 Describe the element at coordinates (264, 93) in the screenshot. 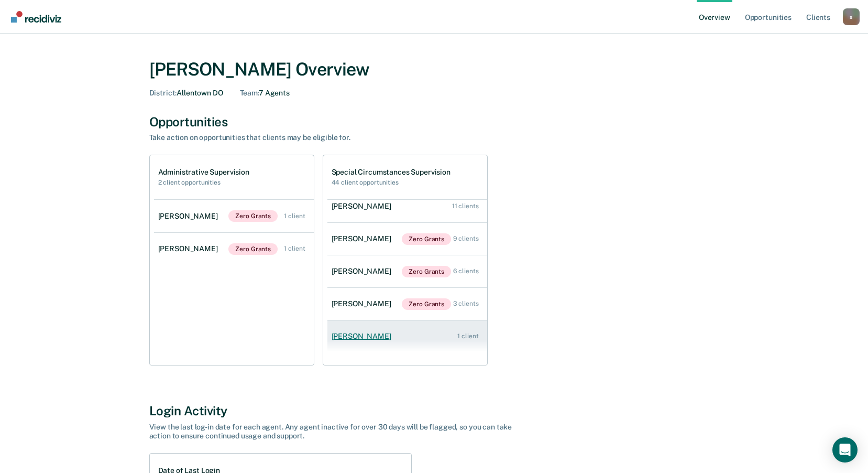

I see `div: 7 Agents` at that location.